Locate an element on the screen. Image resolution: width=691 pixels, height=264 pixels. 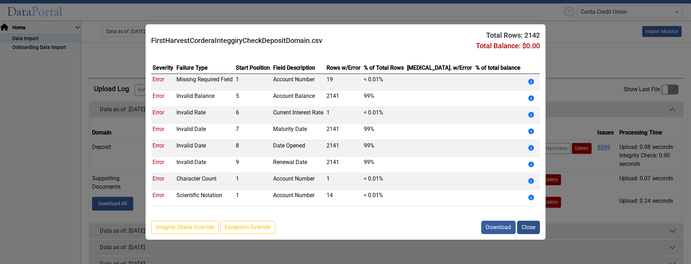
td: Missing Required Field is located at coordinates (205, 82).